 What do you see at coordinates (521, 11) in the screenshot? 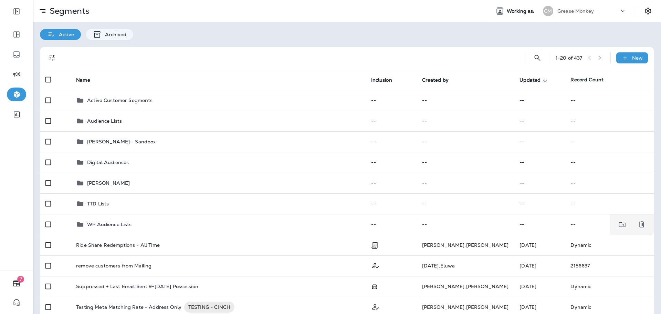
I see `span: Working as:` at bounding box center [521, 11].